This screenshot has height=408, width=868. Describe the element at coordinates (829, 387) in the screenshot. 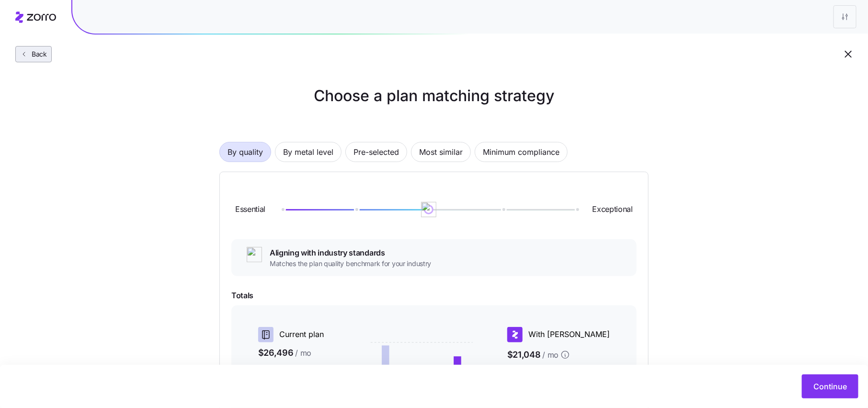

I see `button: Continue` at that location.